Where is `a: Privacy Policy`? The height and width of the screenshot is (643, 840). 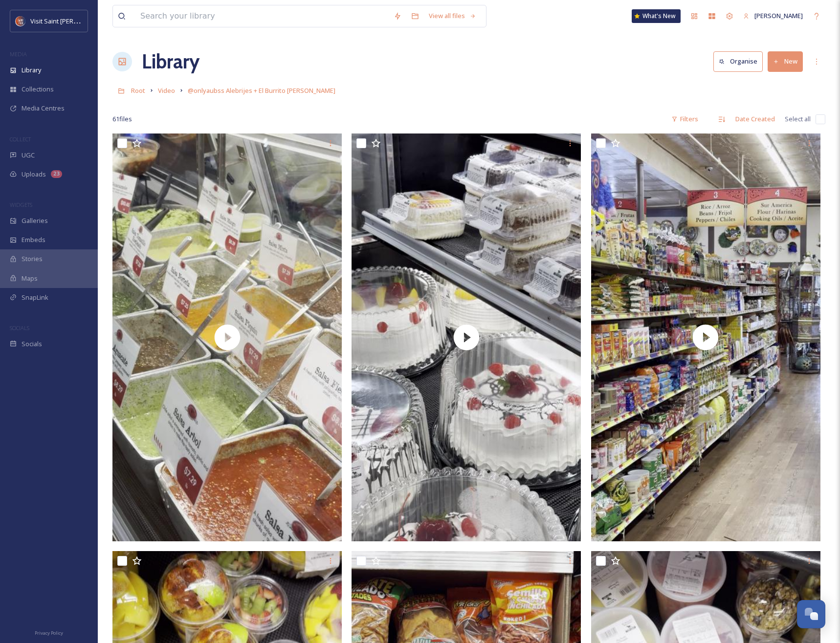 a: Privacy Policy is located at coordinates (49, 632).